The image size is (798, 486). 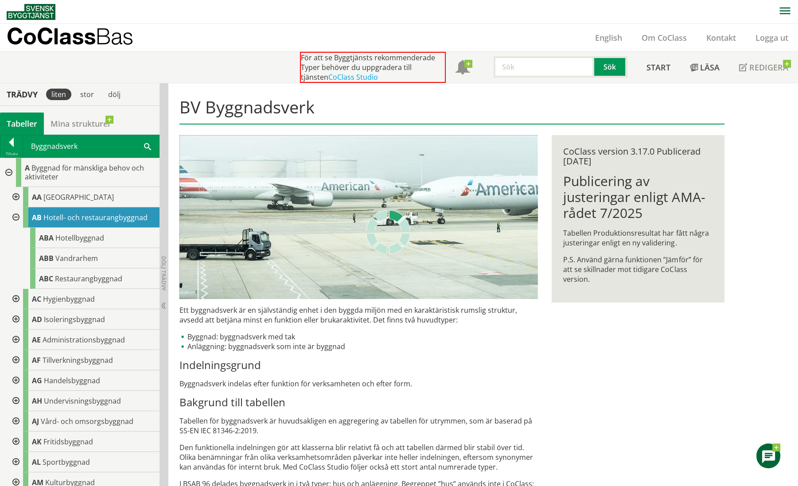 What do you see at coordinates (81, 124) in the screenshot?
I see `a: Mina strukturer` at bounding box center [81, 124].